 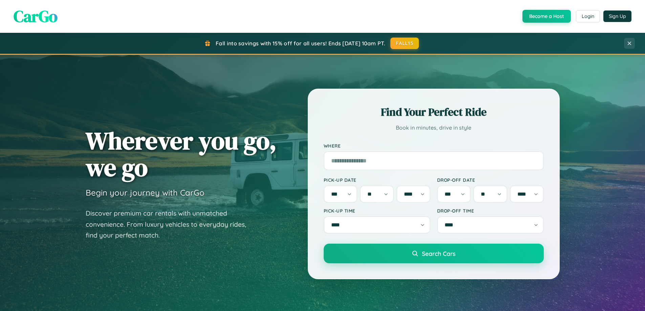 What do you see at coordinates (170, 225) in the screenshot?
I see `p: Discover premium car rentals with unmatched convenience. From luxury vehicles to everyday rides, ...` at bounding box center [170, 225].